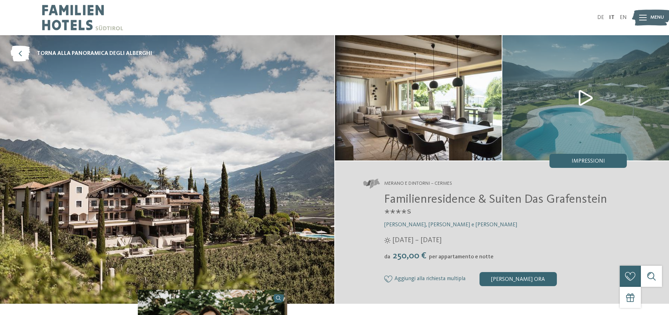  I want to click on span: da, so click(387, 257).